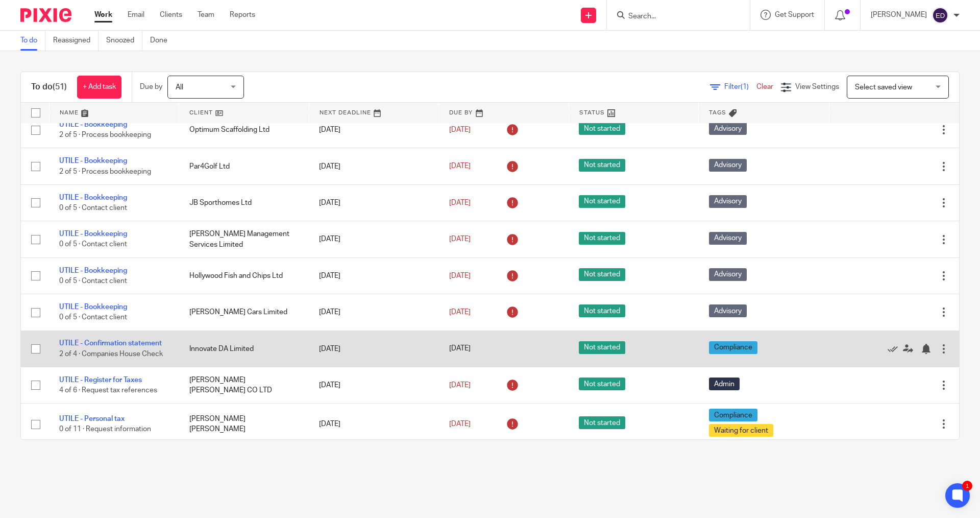 The width and height of the screenshot is (980, 518). I want to click on span: Tags, so click(718, 112).